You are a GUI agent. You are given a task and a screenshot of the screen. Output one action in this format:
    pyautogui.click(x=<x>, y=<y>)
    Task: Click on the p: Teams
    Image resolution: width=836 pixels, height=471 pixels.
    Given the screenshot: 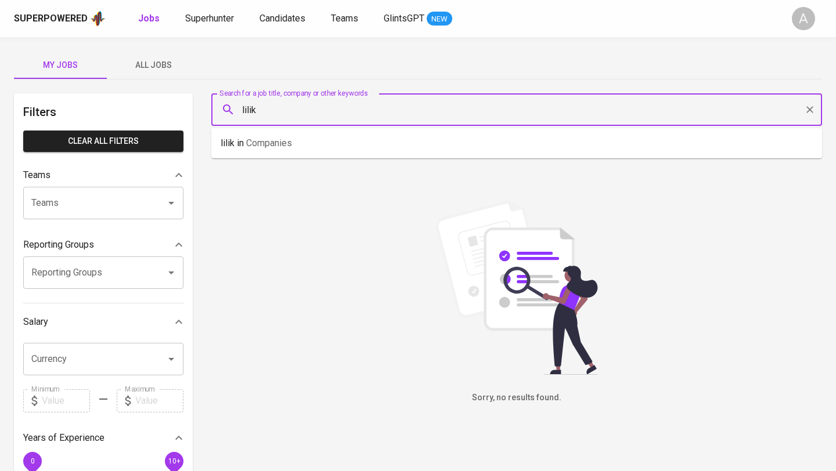 What is the action you would take?
    pyautogui.click(x=37, y=175)
    